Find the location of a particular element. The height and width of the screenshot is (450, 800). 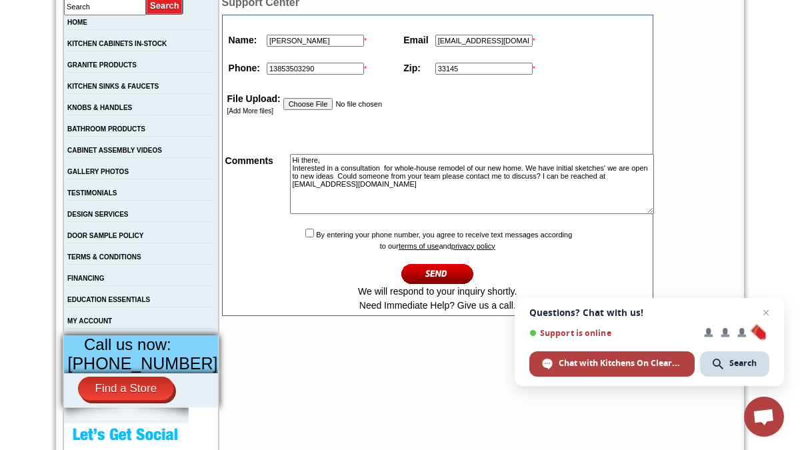

td: By entering your phone number, you agree to receive text messages according to our and is located at coordinates (437, 269).